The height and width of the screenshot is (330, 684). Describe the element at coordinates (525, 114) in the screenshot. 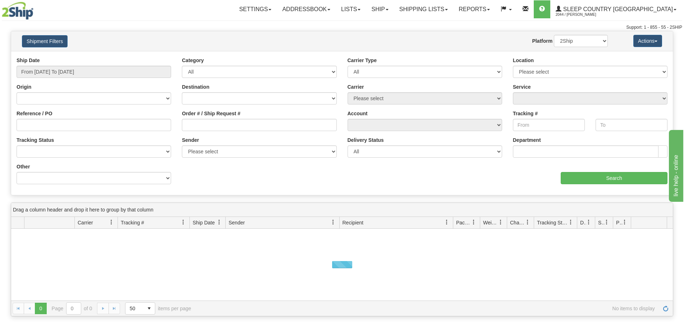

I see `label: Tracking #` at that location.